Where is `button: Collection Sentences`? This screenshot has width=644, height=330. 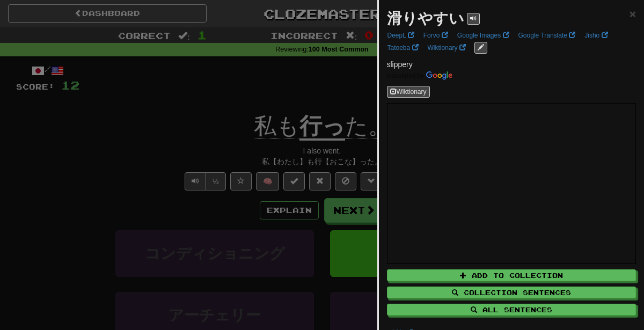
button: Collection Sentences is located at coordinates (512, 293).